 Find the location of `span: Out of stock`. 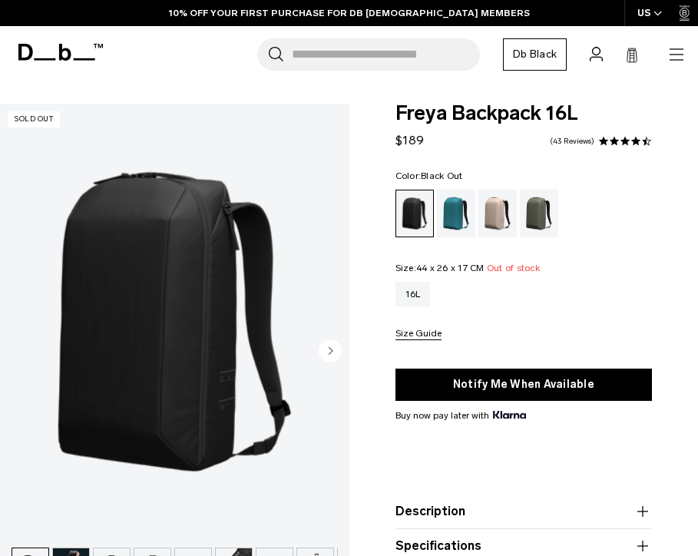

span: Out of stock is located at coordinates (513, 268).